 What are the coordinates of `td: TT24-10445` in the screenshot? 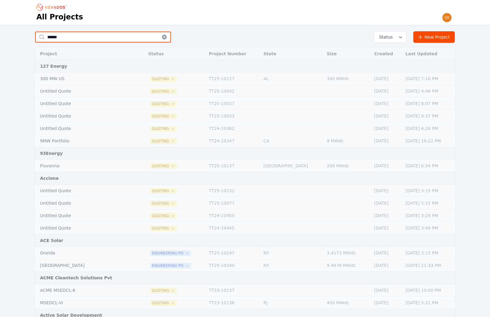 It's located at (233, 228).